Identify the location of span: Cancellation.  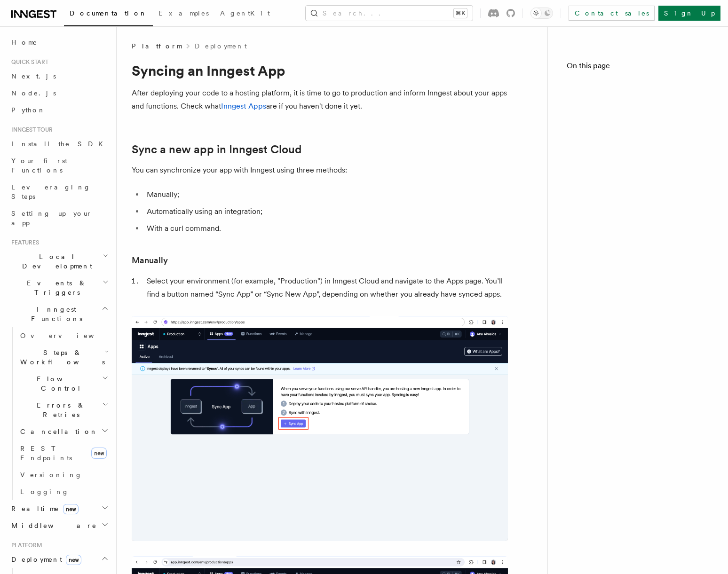
(57, 432).